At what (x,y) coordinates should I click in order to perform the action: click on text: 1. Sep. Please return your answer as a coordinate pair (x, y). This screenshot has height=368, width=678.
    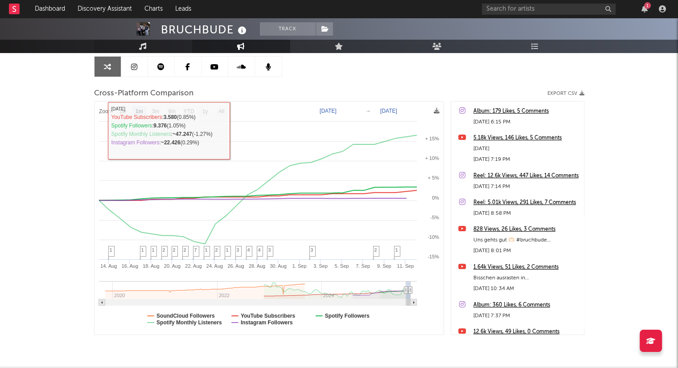
    Looking at the image, I should click on (299, 266).